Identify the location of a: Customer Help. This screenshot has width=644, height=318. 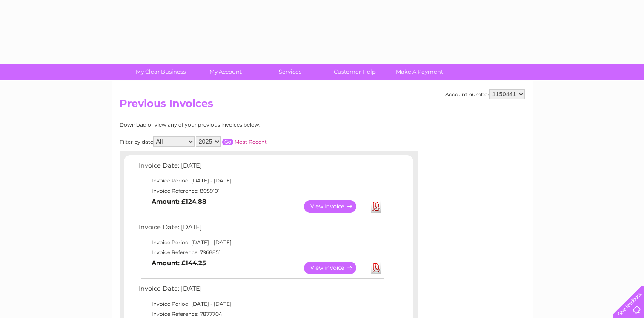
(354, 71).